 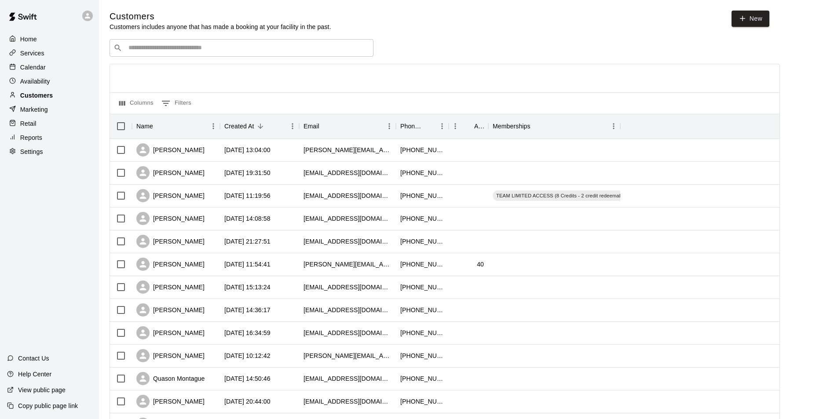 I want to click on div: Services, so click(x=49, y=53).